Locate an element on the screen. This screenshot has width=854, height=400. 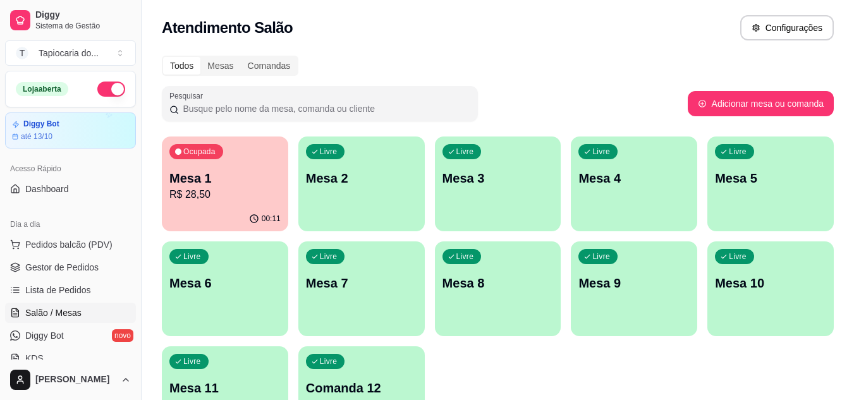
button: Configurações is located at coordinates (787, 28).